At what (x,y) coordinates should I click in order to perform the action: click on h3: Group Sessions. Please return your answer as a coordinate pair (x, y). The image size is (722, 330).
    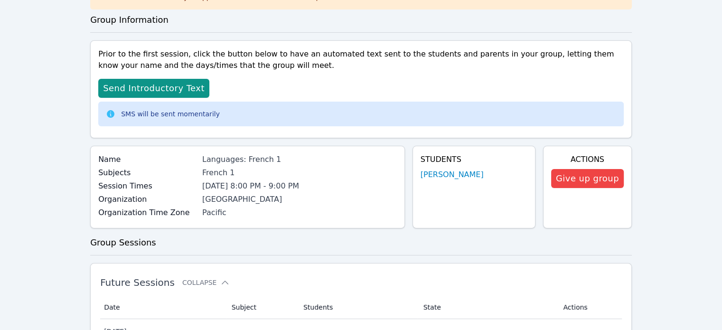
    Looking at the image, I should click on (361, 243).